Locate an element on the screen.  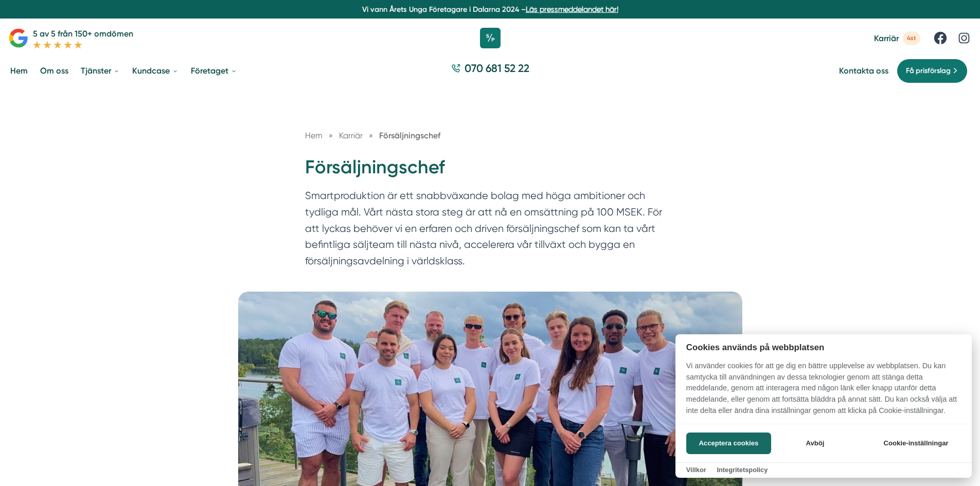
a: Villkor is located at coordinates (696, 470).